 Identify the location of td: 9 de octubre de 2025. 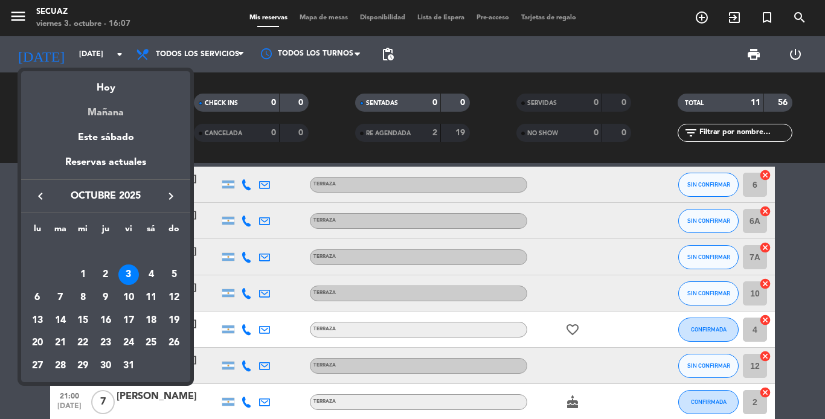
(106, 298).